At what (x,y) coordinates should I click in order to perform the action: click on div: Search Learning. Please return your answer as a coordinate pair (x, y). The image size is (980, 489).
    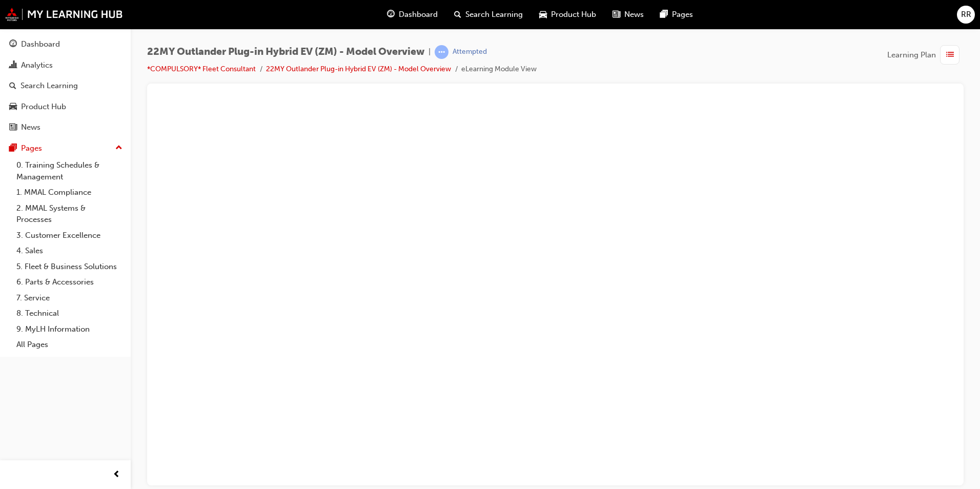
    Looking at the image, I should click on (49, 86).